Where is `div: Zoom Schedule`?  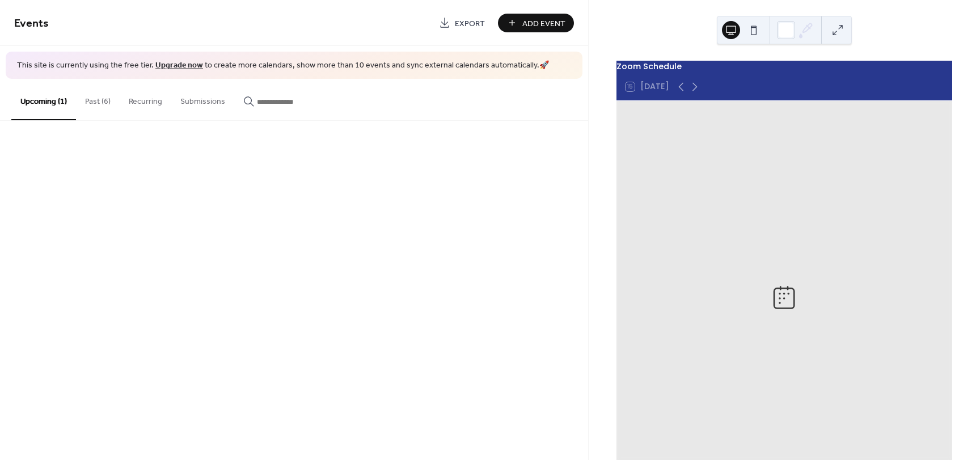
div: Zoom Schedule is located at coordinates (785, 67).